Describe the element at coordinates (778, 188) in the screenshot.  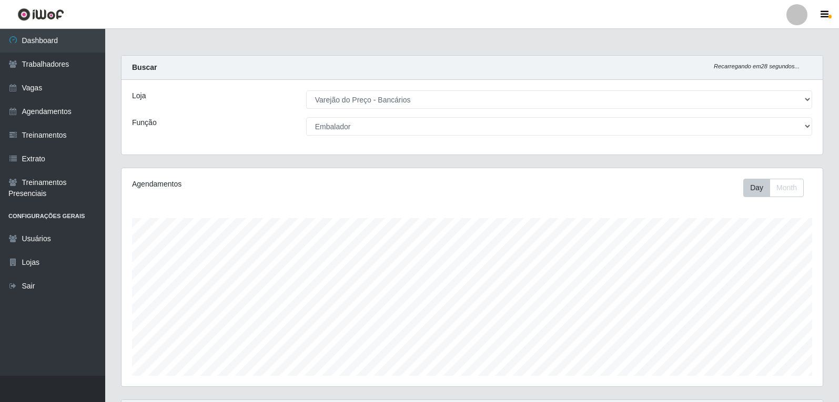
I see `div: Toolbar with button groups` at that location.